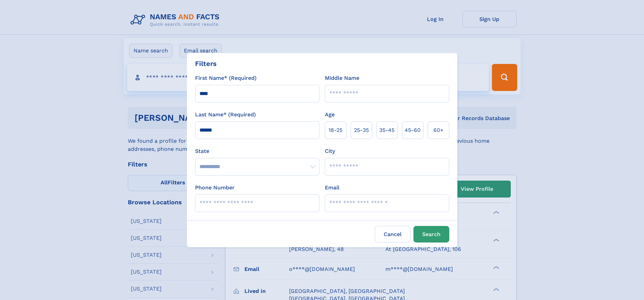 The width and height of the screenshot is (644, 300). What do you see at coordinates (393, 234) in the screenshot?
I see `label: Cancel` at bounding box center [393, 234].